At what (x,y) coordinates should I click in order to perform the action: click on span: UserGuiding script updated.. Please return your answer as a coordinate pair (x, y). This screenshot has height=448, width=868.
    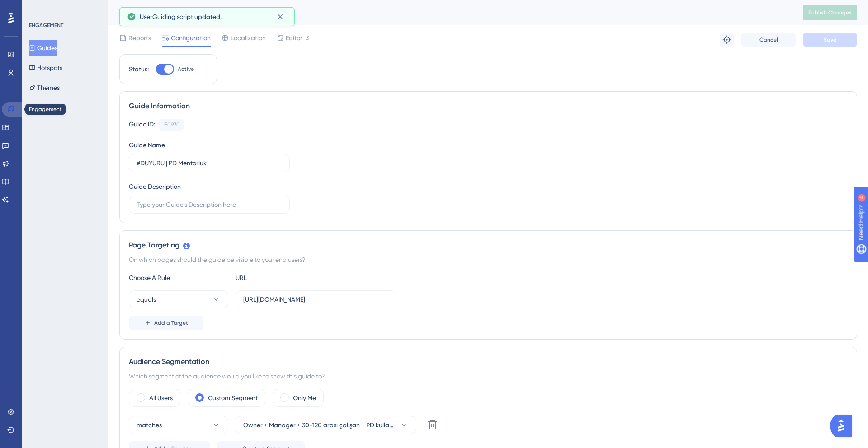
    Looking at the image, I should click on (180, 17).